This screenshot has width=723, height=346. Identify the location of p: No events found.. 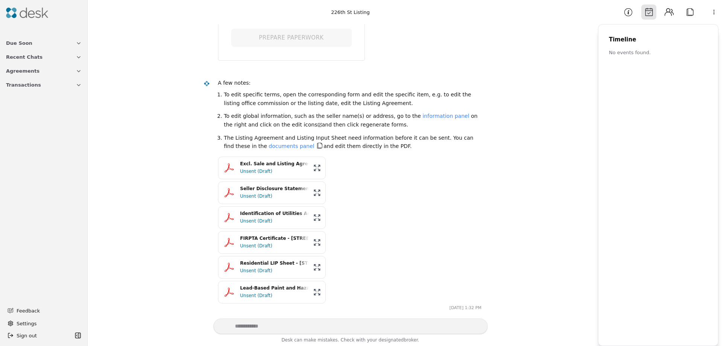
(659, 52).